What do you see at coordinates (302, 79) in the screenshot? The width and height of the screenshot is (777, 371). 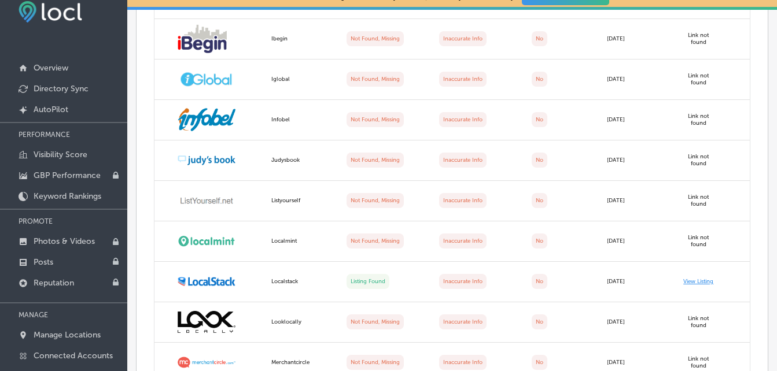 I see `div: Iglobal` at bounding box center [302, 79].